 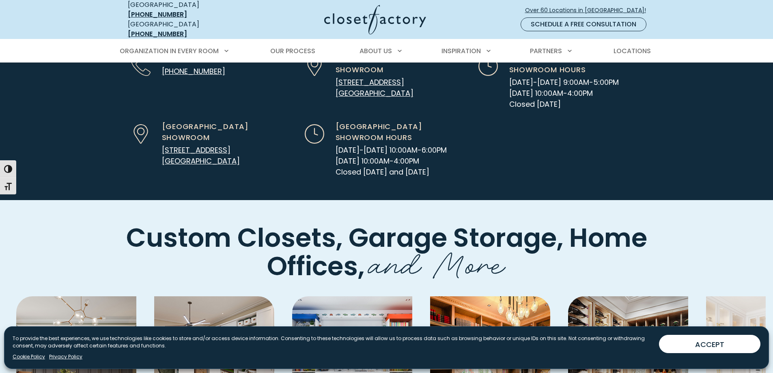 I want to click on img: Closet Factory Logo, so click(x=375, y=19).